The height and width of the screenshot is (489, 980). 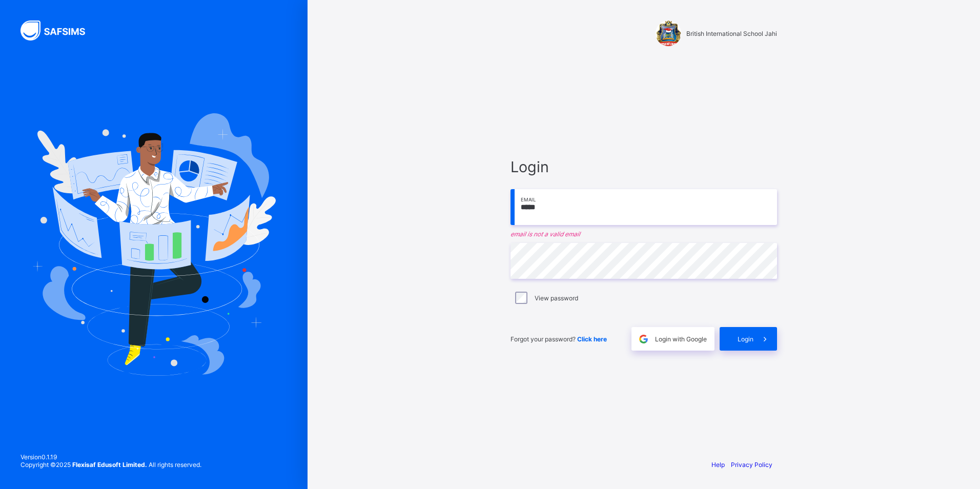 I want to click on span: British International School Jahi, so click(x=731, y=33).